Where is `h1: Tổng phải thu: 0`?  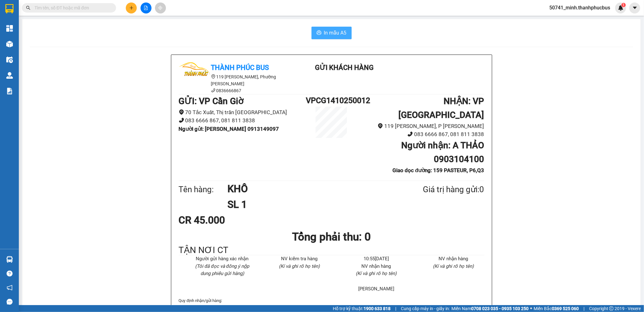 h1: Tổng phải thu: 0 is located at coordinates (332, 237).